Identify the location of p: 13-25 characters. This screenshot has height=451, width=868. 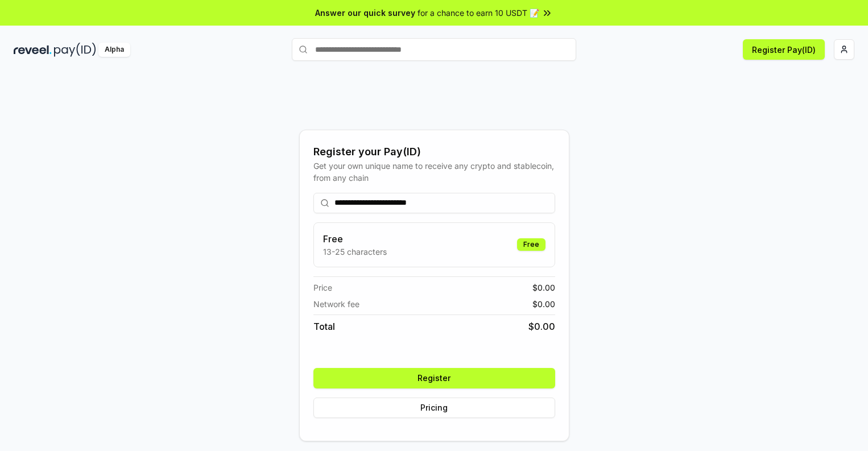
(355, 252).